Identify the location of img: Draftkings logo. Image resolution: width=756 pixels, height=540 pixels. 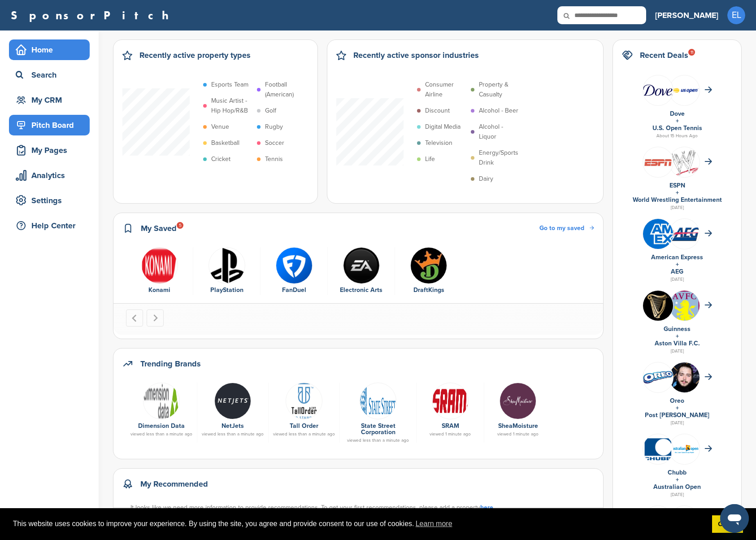
(428, 266).